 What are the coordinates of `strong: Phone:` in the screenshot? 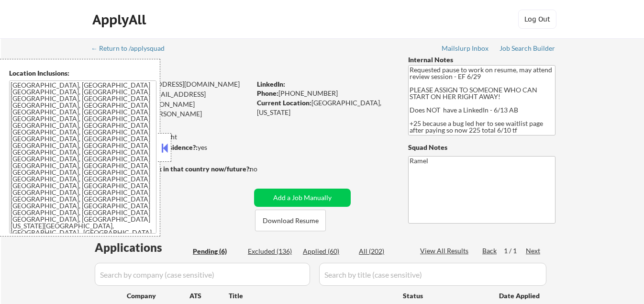 It's located at (268, 93).